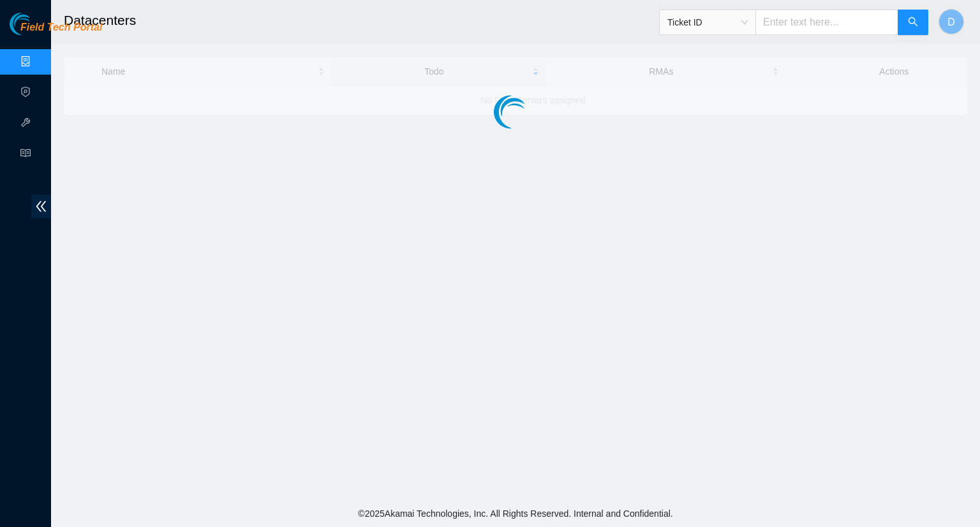  I want to click on footer: © 2025 Akamai Technologies, Inc. All Rights Reserved. Internal and Confidential., so click(516, 514).